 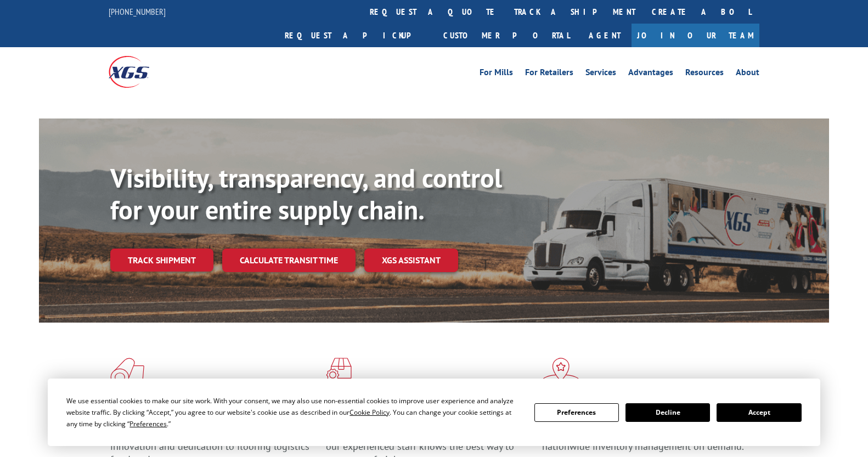 What do you see at coordinates (748, 74) in the screenshot?
I see `a: About` at bounding box center [748, 74].